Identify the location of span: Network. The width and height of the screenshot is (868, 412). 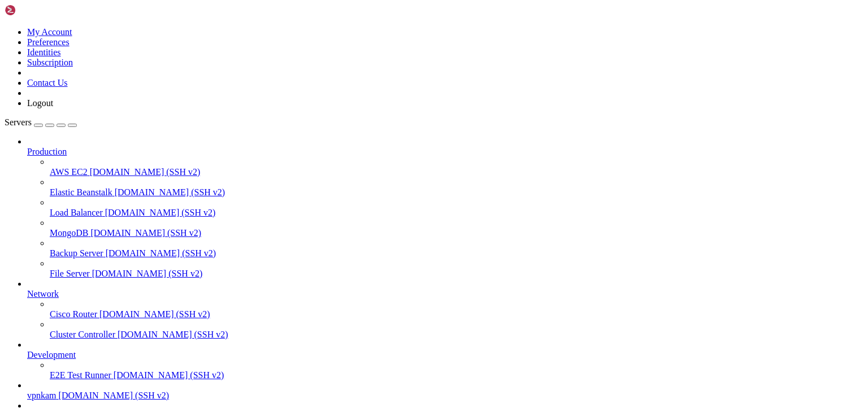
(43, 293).